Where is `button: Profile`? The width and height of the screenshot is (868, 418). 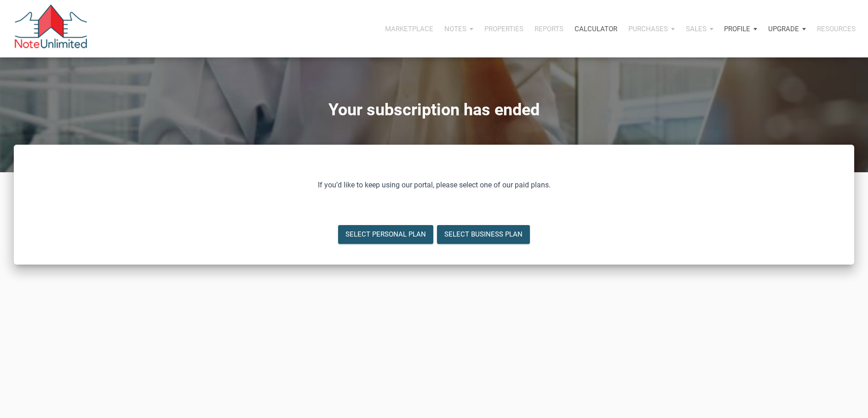
button: Profile is located at coordinates (741, 29).